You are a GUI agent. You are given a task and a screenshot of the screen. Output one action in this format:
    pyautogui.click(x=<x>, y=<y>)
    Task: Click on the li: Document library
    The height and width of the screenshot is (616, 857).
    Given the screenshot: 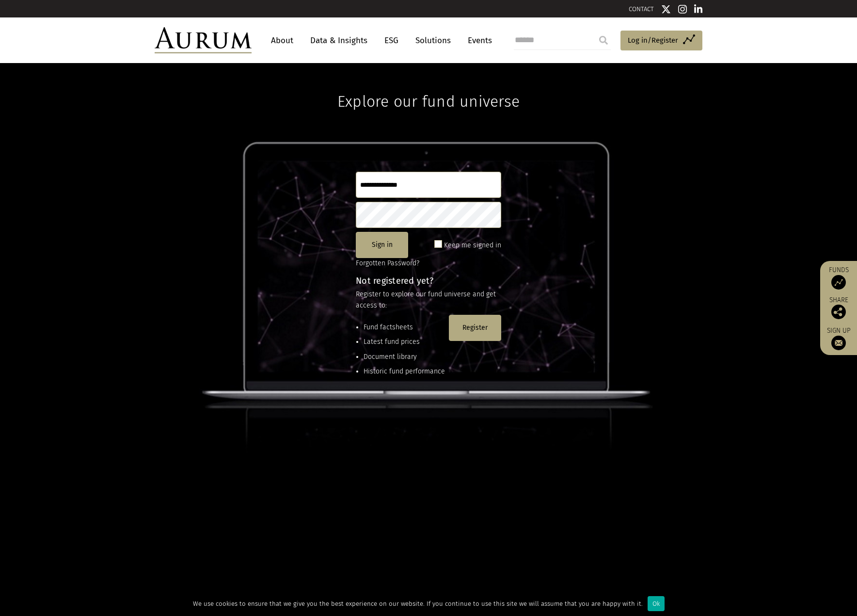 What is the action you would take?
    pyautogui.click(x=405, y=357)
    